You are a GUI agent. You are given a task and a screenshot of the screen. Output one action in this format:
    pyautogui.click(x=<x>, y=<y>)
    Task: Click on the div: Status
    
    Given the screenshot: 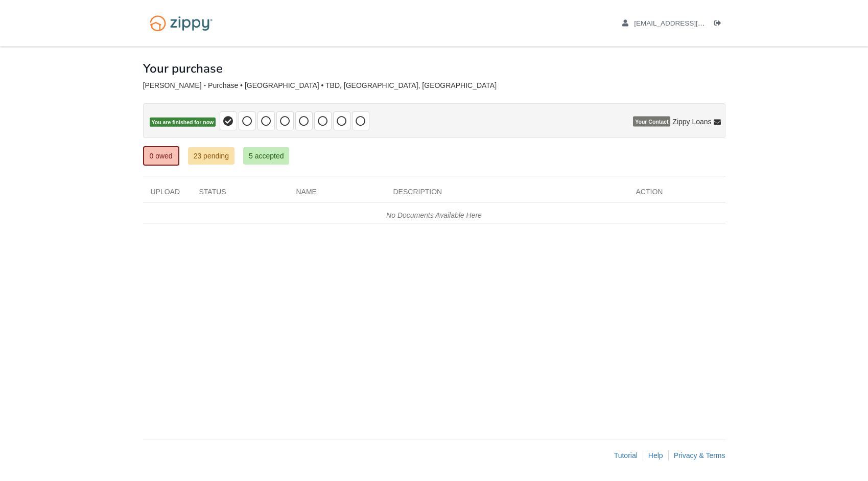 What is the action you would take?
    pyautogui.click(x=240, y=194)
    